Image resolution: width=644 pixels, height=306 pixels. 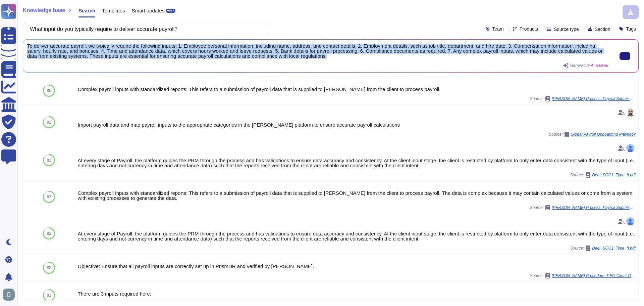 What do you see at coordinates (317, 51) in the screenshot?
I see `span: To deliver accurate payroll, we typically require the following inputs: 1. Employee personal info...` at bounding box center [317, 51].